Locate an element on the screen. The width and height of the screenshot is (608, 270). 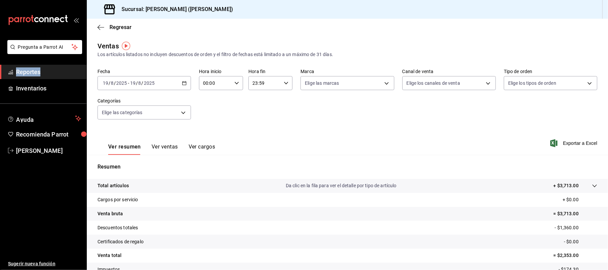
div: Los artículos listados no incluyen descuentos de orden y el filtro de fechas está limitado a un m... is located at coordinates (347, 54).